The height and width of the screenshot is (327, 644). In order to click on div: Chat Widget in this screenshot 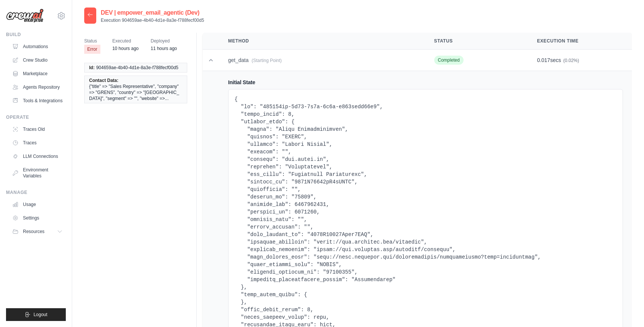, I will do `click(625, 309)`.